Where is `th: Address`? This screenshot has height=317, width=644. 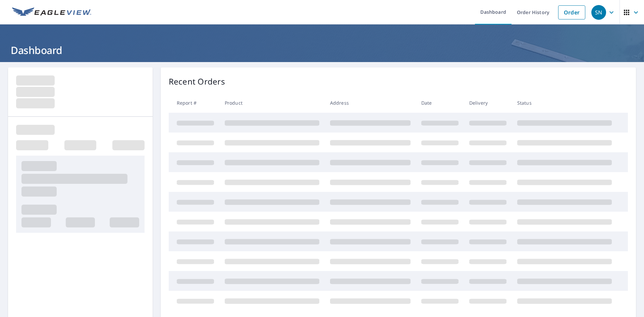
th: Address is located at coordinates (370, 103).